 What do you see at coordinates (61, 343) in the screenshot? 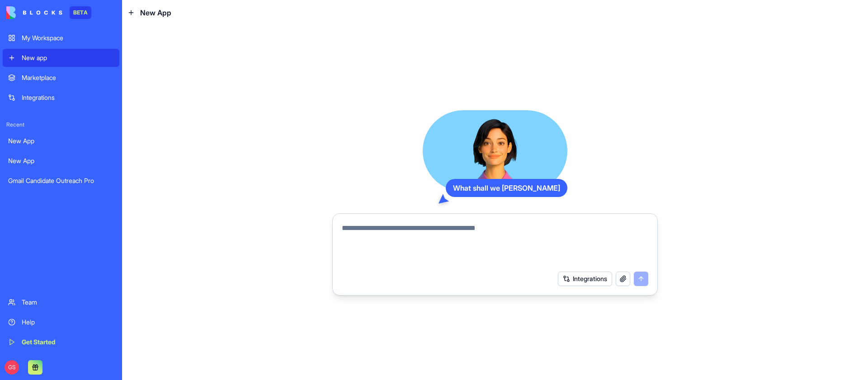
I see `a: Get Started` at bounding box center [61, 343].